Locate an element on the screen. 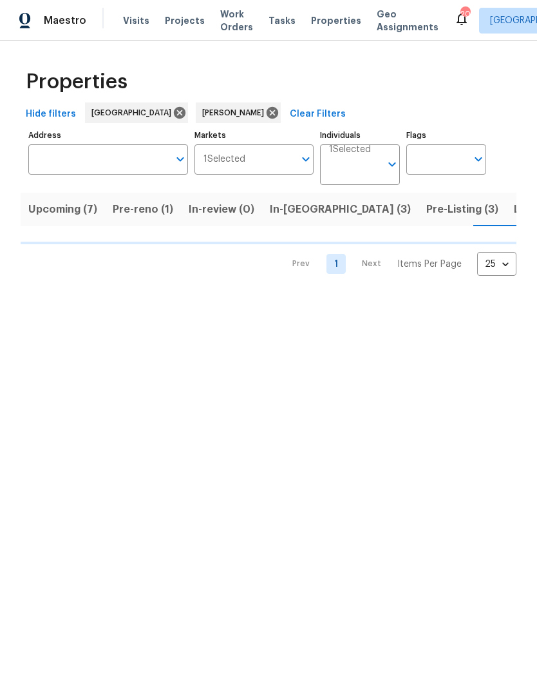 Image resolution: width=537 pixels, height=687 pixels. span: Maestro is located at coordinates (65, 21).